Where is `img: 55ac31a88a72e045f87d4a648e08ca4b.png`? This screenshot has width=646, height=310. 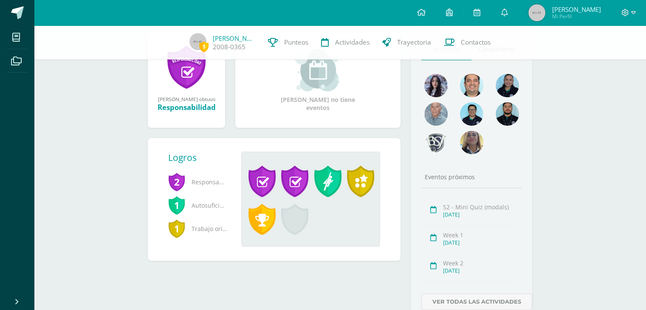
img: 55ac31a88a72e045f87d4a648e08ca4b.png is located at coordinates (436, 114).